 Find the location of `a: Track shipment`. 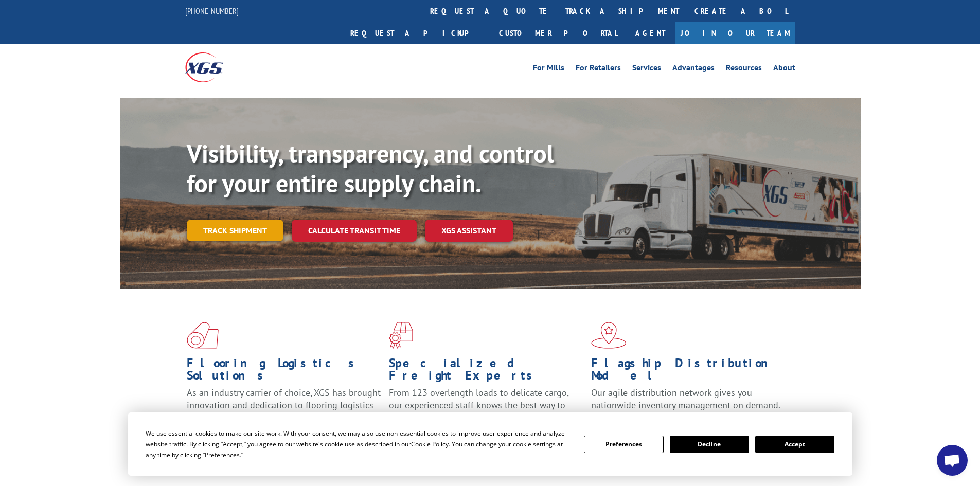

a: Track shipment is located at coordinates (235, 230).